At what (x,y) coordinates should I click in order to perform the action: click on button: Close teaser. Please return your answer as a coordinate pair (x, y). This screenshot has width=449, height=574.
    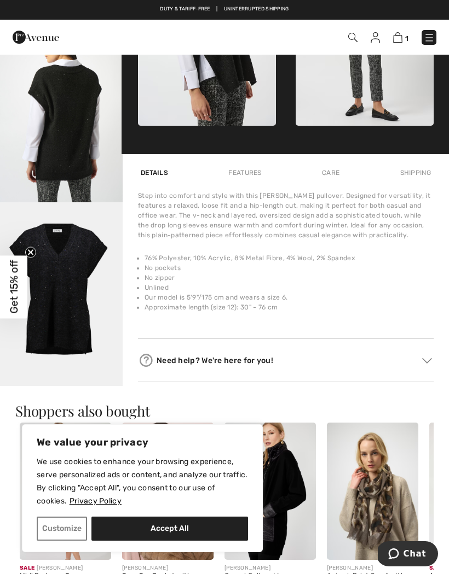
    Looking at the image, I should click on (31, 253).